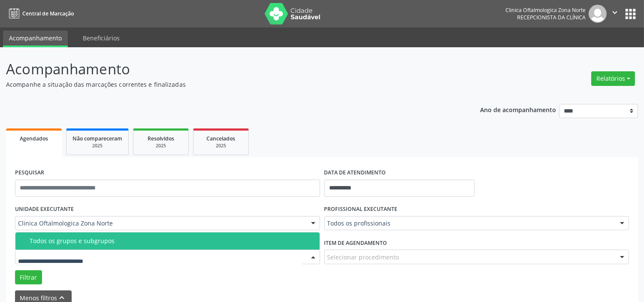 This screenshot has height=302, width=644. What do you see at coordinates (172, 241) in the screenshot?
I see `div: Todos os grupos e subgrupos` at bounding box center [172, 241].